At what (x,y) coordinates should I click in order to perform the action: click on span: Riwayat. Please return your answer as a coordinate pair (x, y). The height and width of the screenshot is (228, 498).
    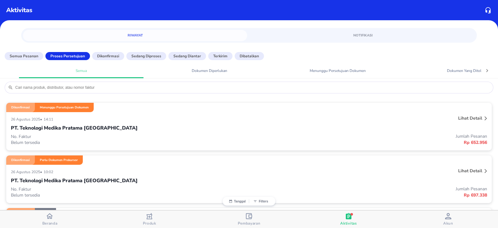
    Looking at the image, I should click on (135, 35).